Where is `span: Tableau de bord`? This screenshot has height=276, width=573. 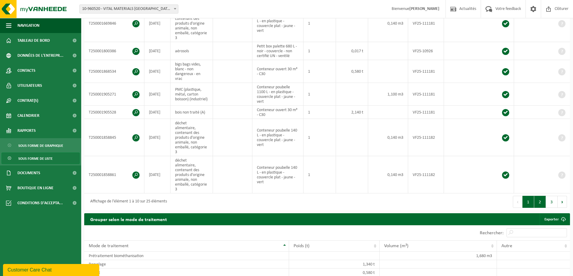
span: Tableau de bord is located at coordinates (34, 41).